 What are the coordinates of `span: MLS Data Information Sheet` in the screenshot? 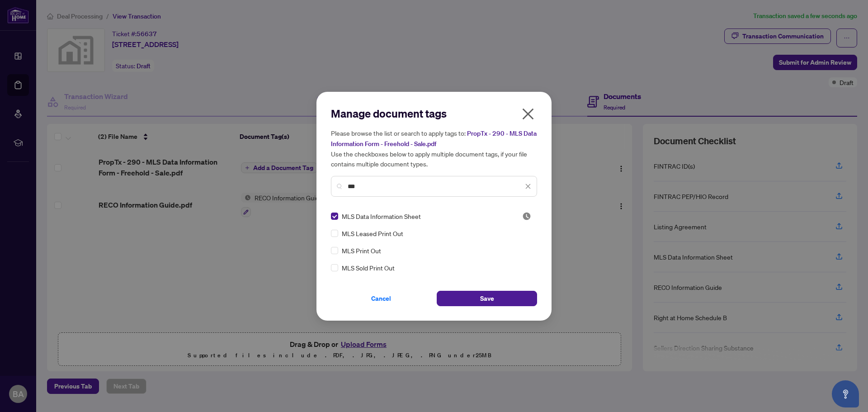 It's located at (381, 217).